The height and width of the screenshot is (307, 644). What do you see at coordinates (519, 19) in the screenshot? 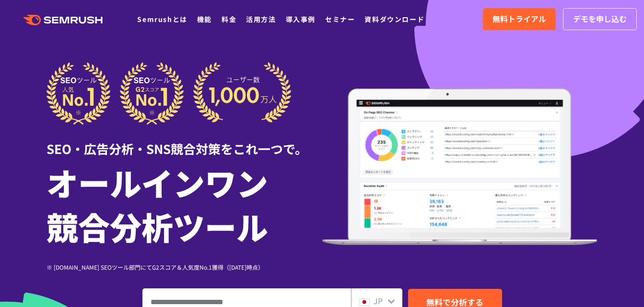
I see `span: 無料トライアル` at bounding box center [519, 19].